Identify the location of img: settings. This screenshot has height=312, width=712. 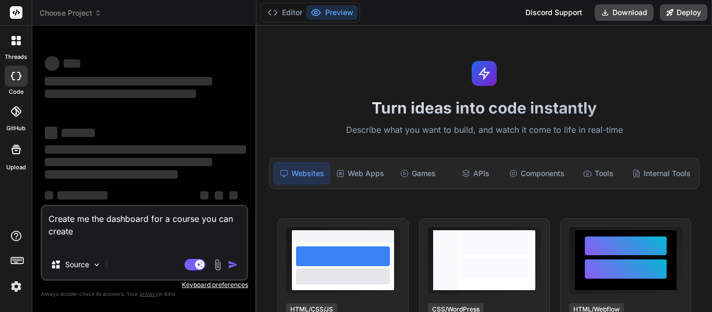
(16, 287).